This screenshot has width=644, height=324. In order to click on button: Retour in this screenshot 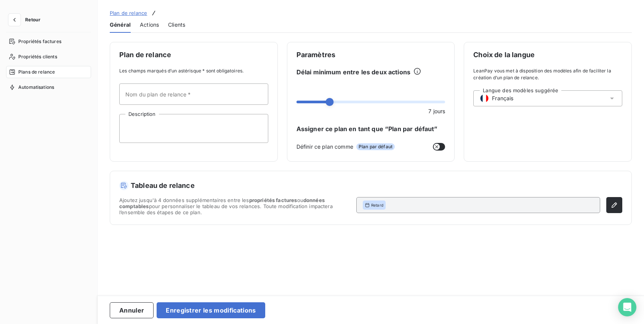, I will do `click(26, 20)`.